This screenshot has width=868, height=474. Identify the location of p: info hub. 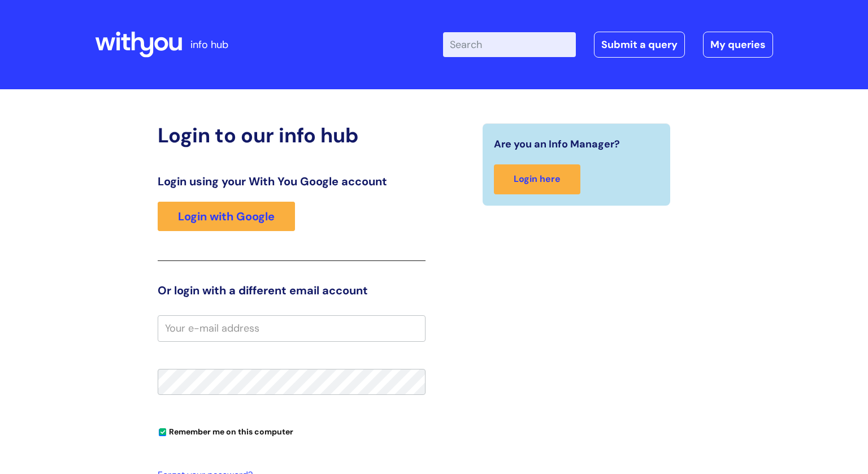
(209, 44).